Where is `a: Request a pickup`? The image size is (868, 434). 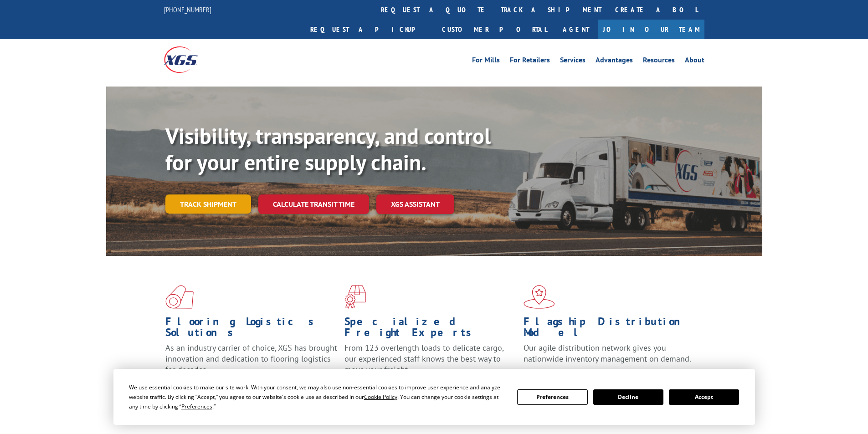 a: Request a pickup is located at coordinates (369, 29).